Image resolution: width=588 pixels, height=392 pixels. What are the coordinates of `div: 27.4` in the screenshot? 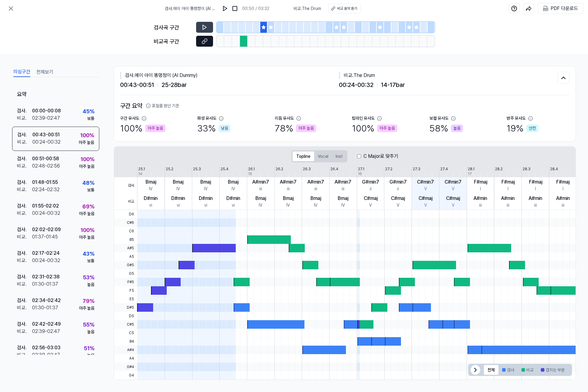 It's located at (444, 169).